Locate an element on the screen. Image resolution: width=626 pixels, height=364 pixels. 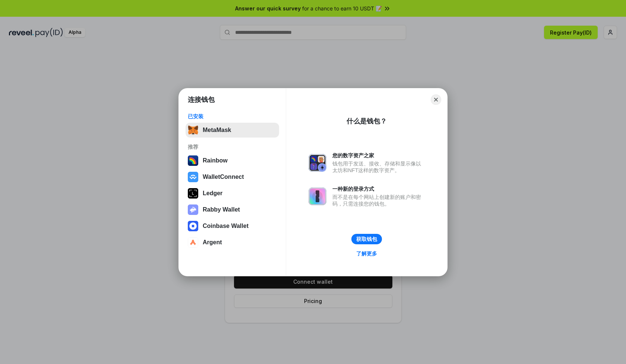
button: WalletConnect is located at coordinates (232, 177).